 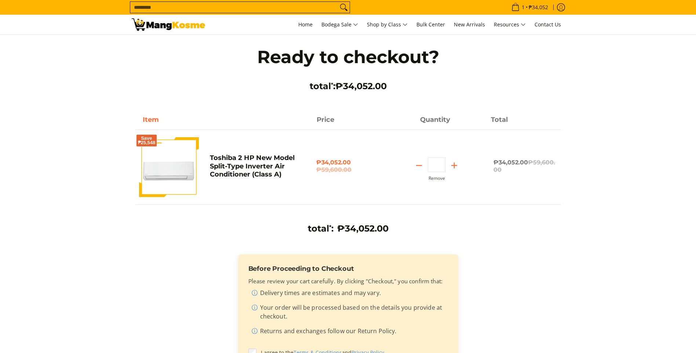 I want to click on span: Save ₱25,548, so click(x=147, y=140).